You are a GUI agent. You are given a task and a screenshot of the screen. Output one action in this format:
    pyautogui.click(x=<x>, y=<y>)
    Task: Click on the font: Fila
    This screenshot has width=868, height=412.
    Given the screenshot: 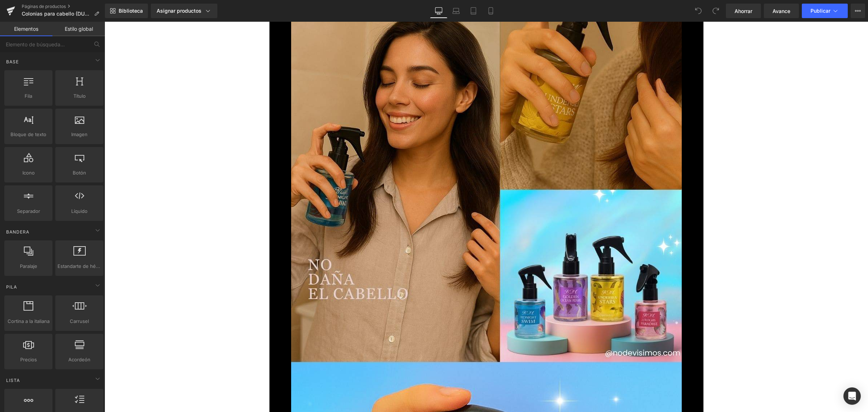 What is the action you would take?
    pyautogui.click(x=28, y=96)
    